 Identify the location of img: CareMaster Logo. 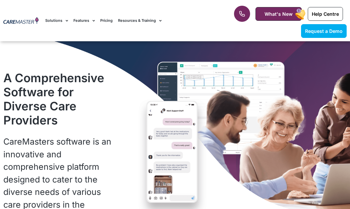
(21, 21).